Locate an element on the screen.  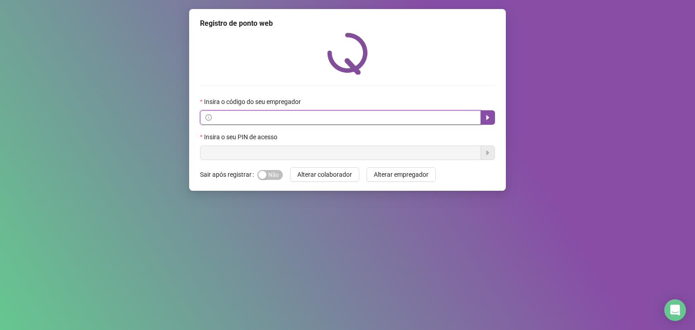
button: Alterar empregador is located at coordinates (401, 175).